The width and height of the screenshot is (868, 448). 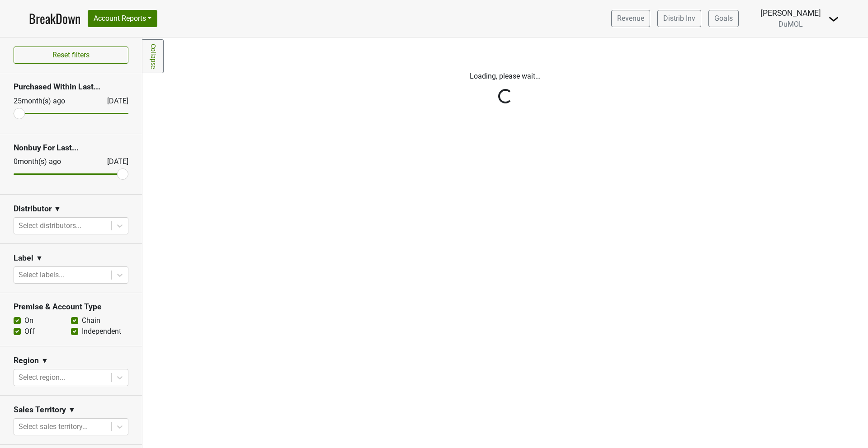 What do you see at coordinates (723, 19) in the screenshot?
I see `a: Goals` at bounding box center [723, 19].